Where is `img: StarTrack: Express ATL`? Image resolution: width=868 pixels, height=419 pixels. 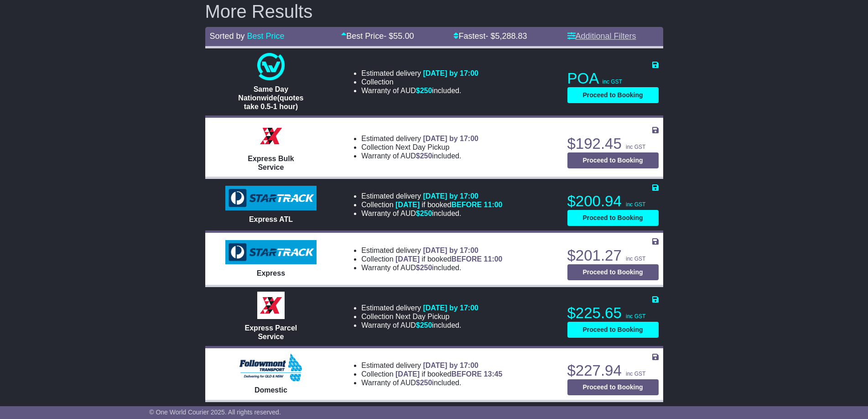 img: StarTrack: Express ATL is located at coordinates (271, 198).